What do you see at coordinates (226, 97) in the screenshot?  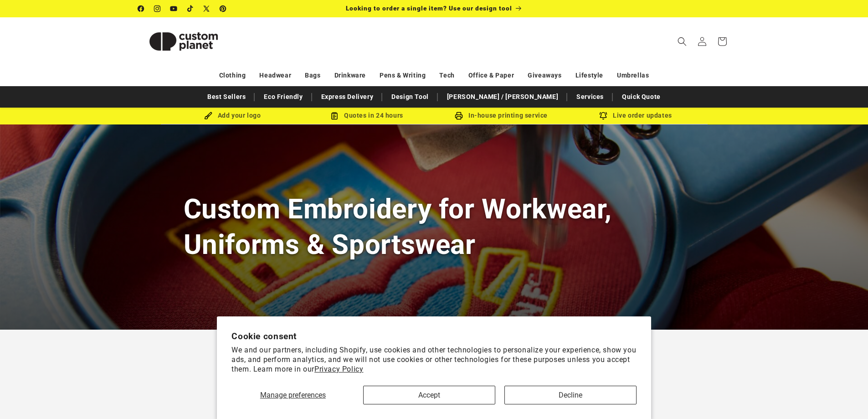 I see `a: Best Sellers` at bounding box center [226, 97].